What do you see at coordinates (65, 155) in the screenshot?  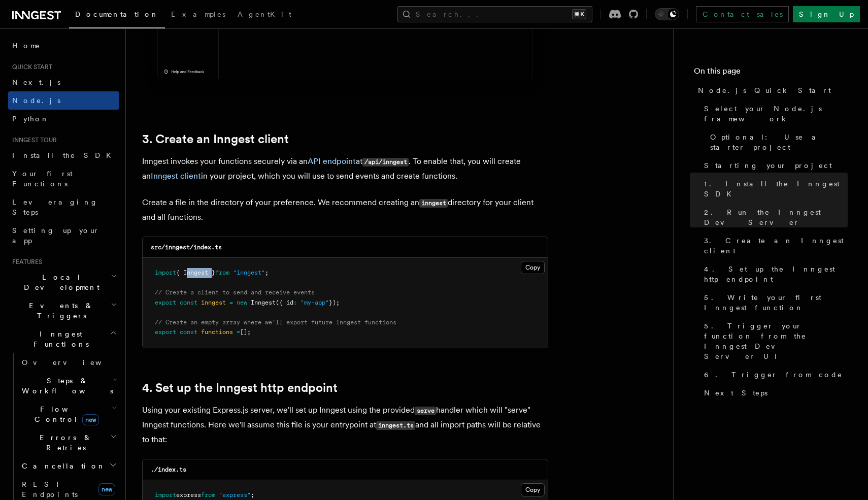 I see `span: Install the SDK` at bounding box center [65, 155].